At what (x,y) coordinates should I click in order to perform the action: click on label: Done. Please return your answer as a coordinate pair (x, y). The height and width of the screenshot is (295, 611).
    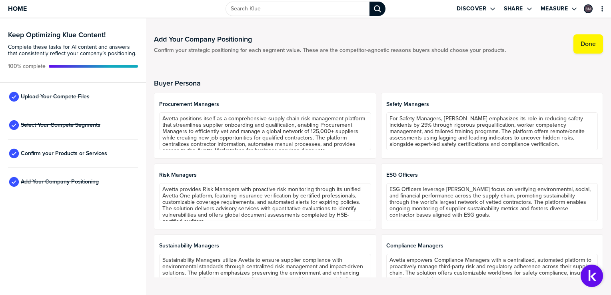
    Looking at the image, I should click on (588, 44).